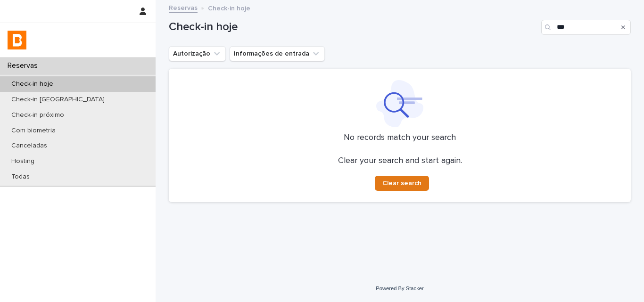  Describe the element at coordinates (197, 54) in the screenshot. I see `button: Autorização` at that location.